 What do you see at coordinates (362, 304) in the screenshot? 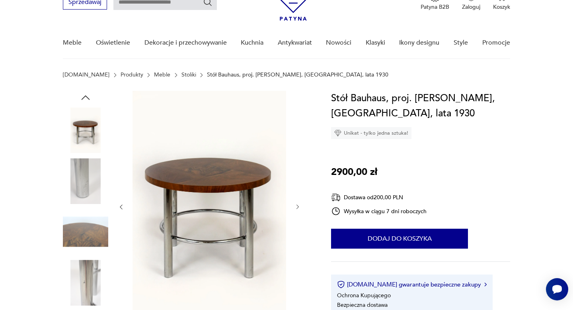
I see `li: Bezpieczna dostawa` at bounding box center [362, 304].